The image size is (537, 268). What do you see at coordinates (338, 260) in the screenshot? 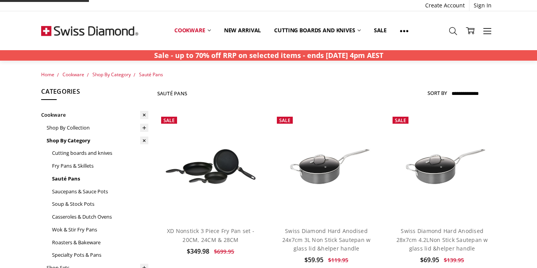
I see `span: $119.95` at bounding box center [338, 260].